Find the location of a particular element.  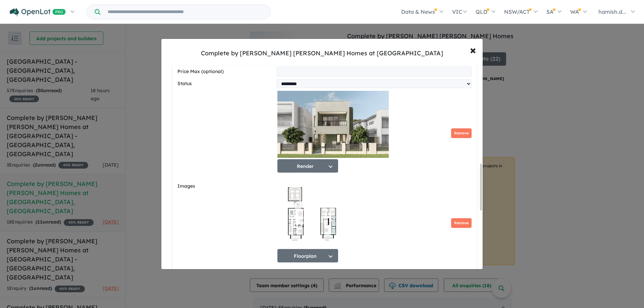

img: Complete by McDonald Jones Homes at Elara - Marsden Park - Lot 7111 Floorplan is located at coordinates (310, 214).